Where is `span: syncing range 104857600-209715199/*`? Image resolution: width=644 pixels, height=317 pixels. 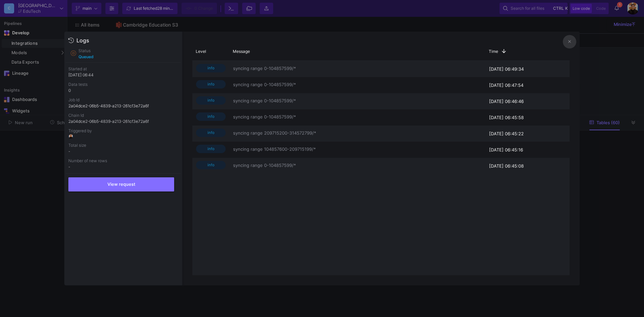
span: syncing range 104857600-209715199/* is located at coordinates (357, 149).